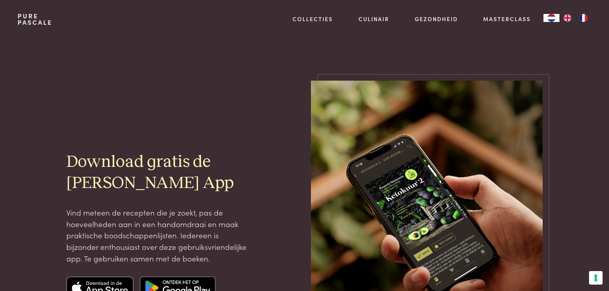 The height and width of the screenshot is (291, 609). I want to click on a: Masterclass, so click(507, 19).